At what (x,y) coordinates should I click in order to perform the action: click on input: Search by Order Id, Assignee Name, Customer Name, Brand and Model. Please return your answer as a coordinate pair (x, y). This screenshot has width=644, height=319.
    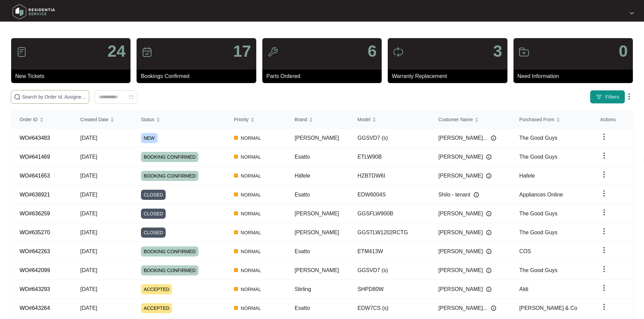
    Looking at the image, I should click on (54, 97).